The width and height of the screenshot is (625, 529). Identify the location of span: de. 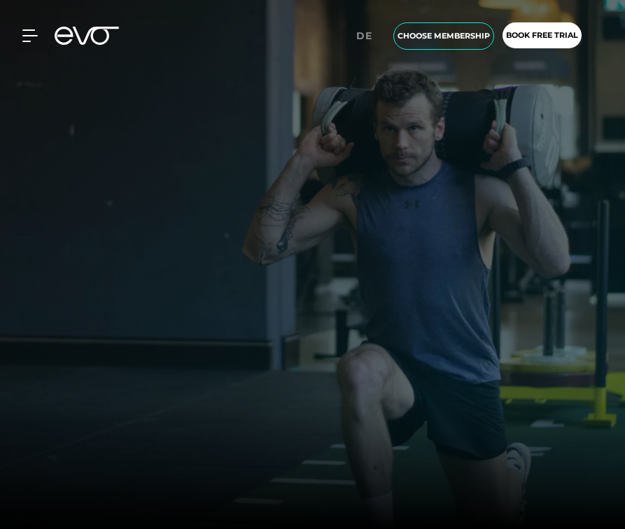
(364, 36).